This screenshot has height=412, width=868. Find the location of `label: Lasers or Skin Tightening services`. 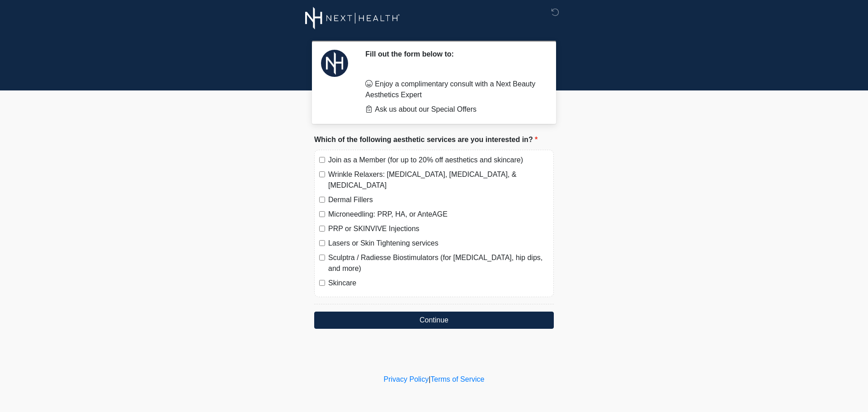

label: Lasers or Skin Tightening services is located at coordinates (438, 244).